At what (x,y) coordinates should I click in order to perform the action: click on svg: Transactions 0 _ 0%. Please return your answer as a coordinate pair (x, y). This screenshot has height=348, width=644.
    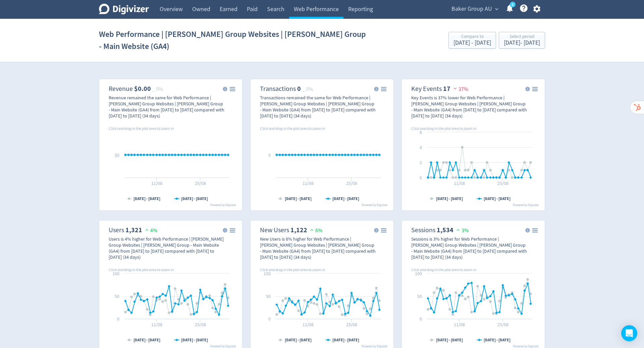
    Looking at the image, I should click on (322, 145).